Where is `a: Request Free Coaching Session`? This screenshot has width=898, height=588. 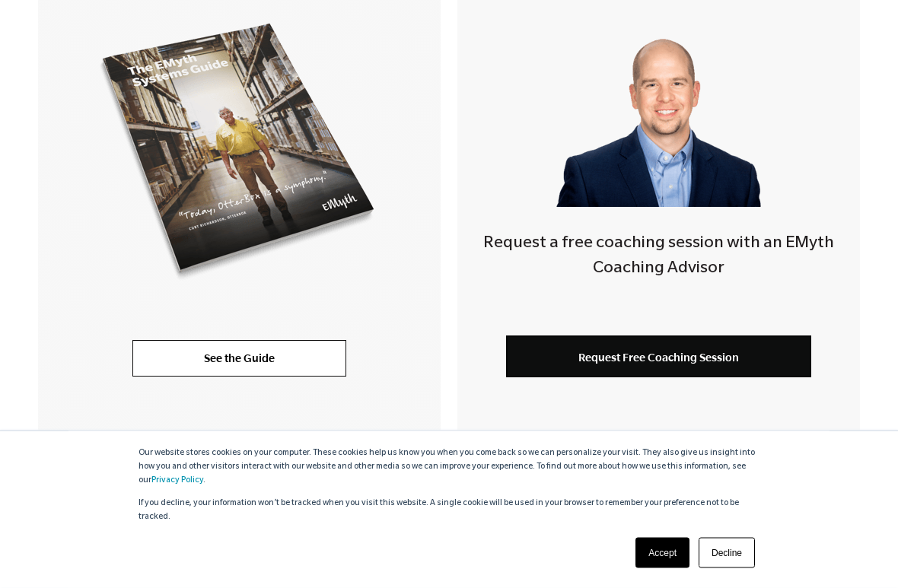 a: Request Free Coaching Session is located at coordinates (658, 357).